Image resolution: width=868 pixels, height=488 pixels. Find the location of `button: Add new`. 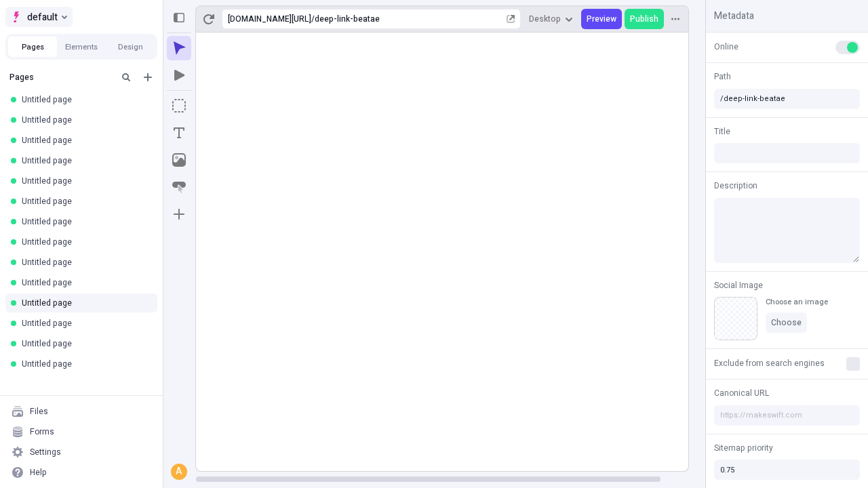

button: Add new is located at coordinates (148, 77).